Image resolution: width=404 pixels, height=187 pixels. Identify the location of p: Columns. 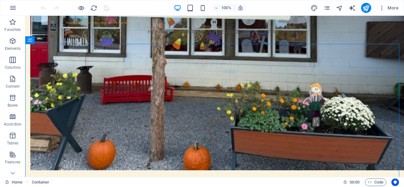
(13, 68).